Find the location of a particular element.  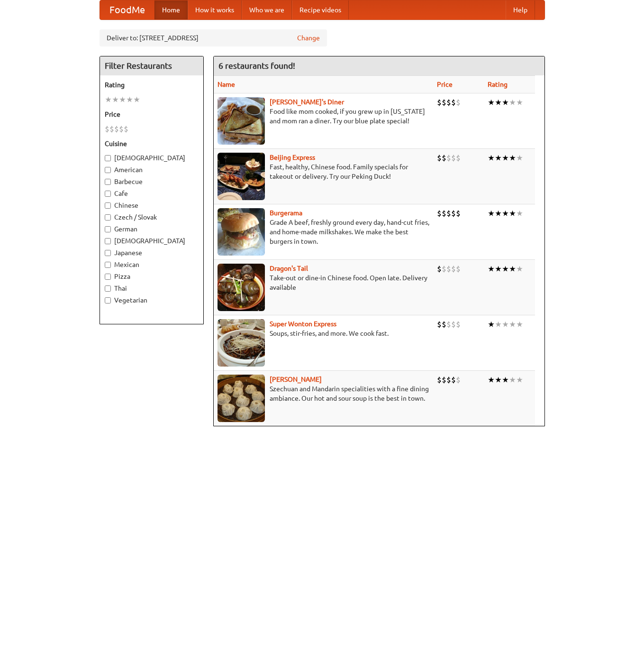

label: Chinese is located at coordinates (152, 205).